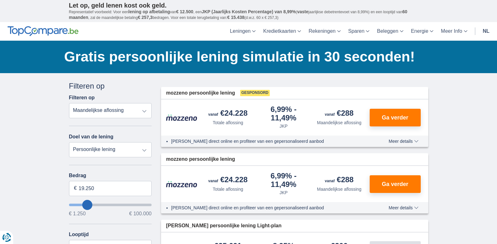 The image size is (497, 244). I want to click on label: Filteren op, so click(82, 98).